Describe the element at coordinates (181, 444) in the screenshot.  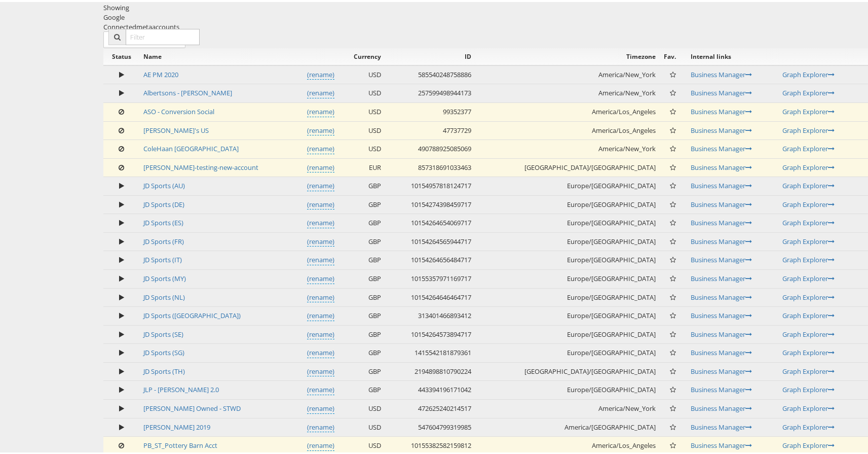
I see `a: PB_ST_Pottery Barn Acct` at that location.